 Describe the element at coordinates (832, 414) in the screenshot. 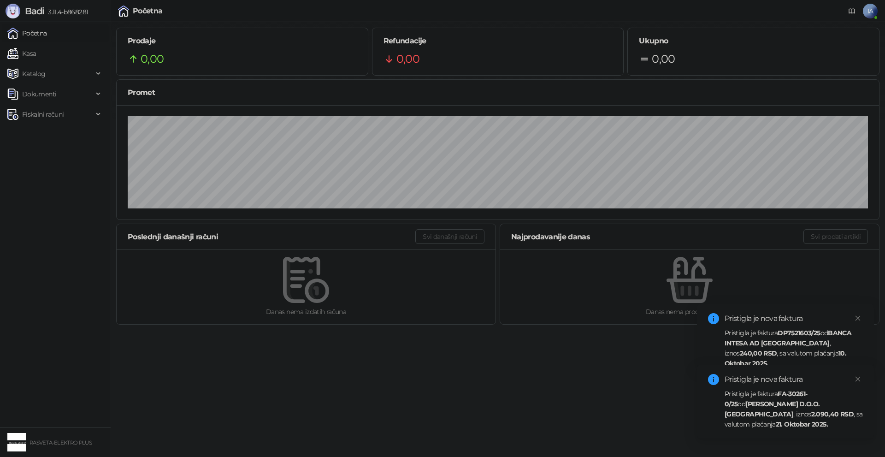

I see `strong: 2.090,40 RSD` at that location.